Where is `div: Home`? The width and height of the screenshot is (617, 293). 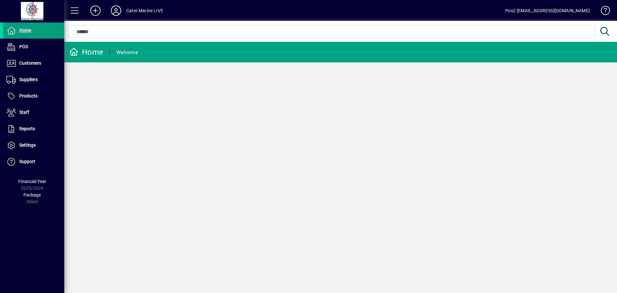
div: Home is located at coordinates (86, 52).